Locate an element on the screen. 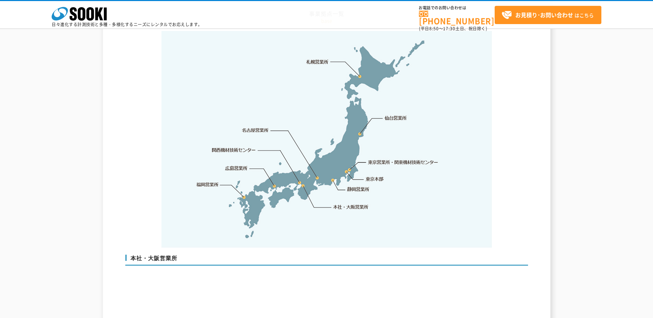 This screenshot has width=653, height=318. span: 17:30 is located at coordinates (449, 29).